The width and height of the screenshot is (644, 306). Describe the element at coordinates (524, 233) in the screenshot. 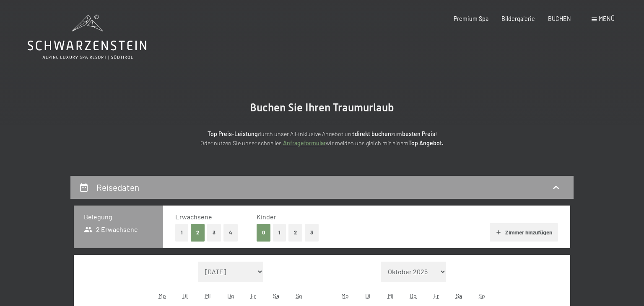

I see `button: Zimmer hinzufügen` at that location.